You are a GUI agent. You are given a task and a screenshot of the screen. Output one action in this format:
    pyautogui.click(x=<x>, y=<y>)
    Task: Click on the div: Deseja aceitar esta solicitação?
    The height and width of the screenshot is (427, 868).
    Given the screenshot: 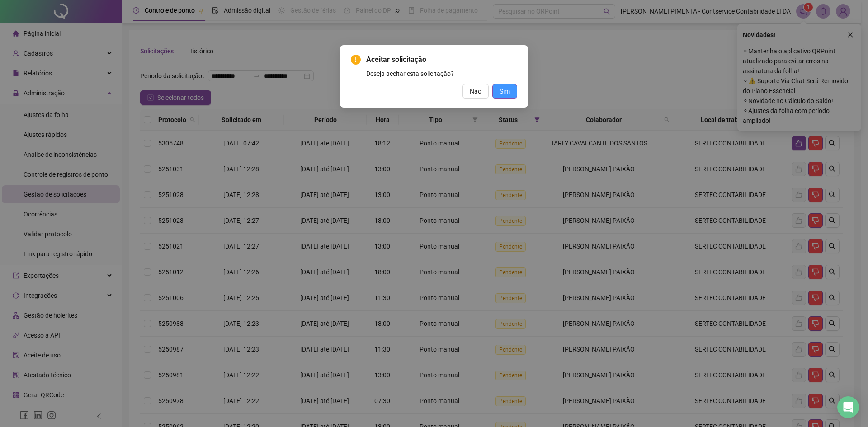 What is the action you would take?
    pyautogui.click(x=442, y=74)
    